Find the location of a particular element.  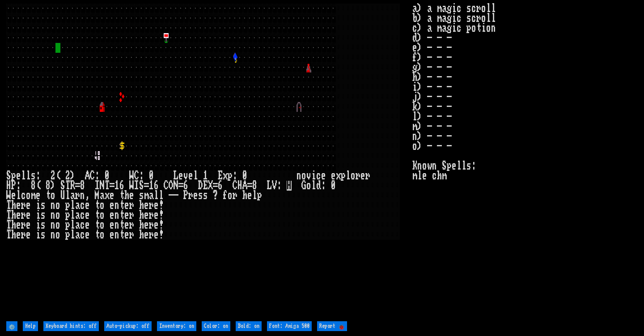

div: X is located at coordinates (210, 186).